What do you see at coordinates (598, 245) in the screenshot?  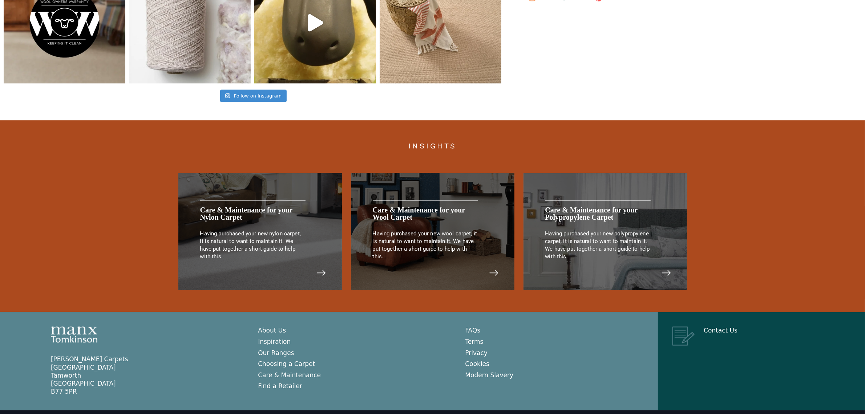 I see `p: Having purchased your new polypropylene carpet, it is natural to want to maintain it. We have put...` at bounding box center [598, 245].